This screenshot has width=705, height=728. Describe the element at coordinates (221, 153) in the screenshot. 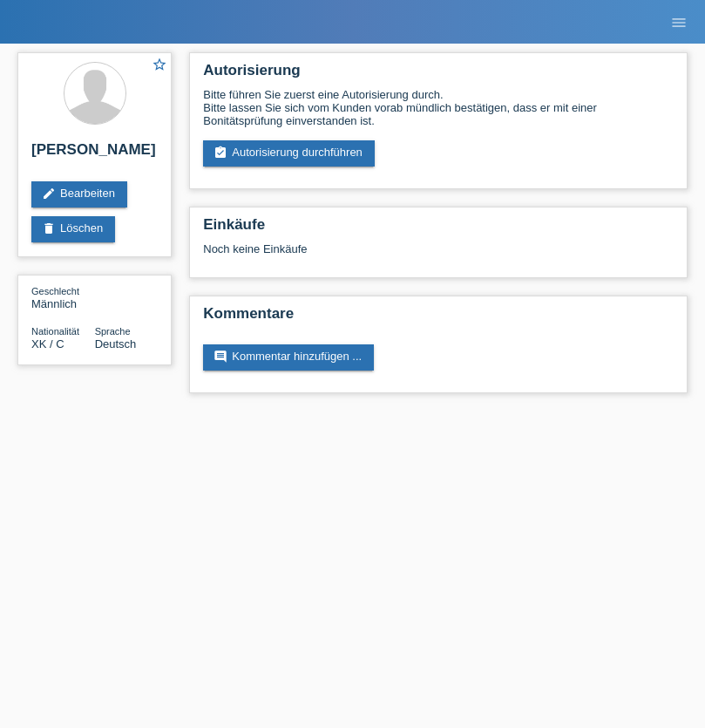

I see `i: assignment_turned_in` at that location.